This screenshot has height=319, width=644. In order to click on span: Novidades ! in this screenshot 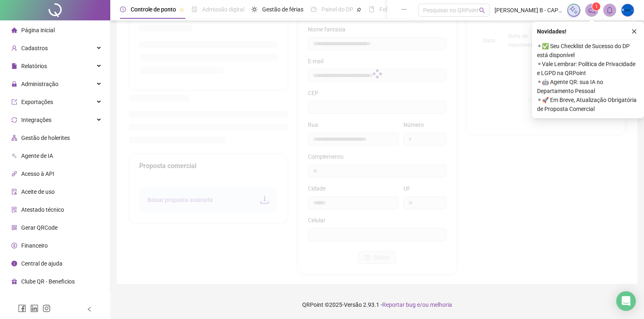, I will do `click(552, 31)`.